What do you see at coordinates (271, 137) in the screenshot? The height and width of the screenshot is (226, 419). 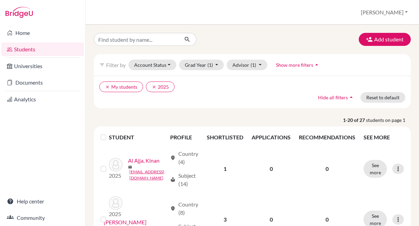 I see `th: APPLICATIONS` at bounding box center [271, 137].